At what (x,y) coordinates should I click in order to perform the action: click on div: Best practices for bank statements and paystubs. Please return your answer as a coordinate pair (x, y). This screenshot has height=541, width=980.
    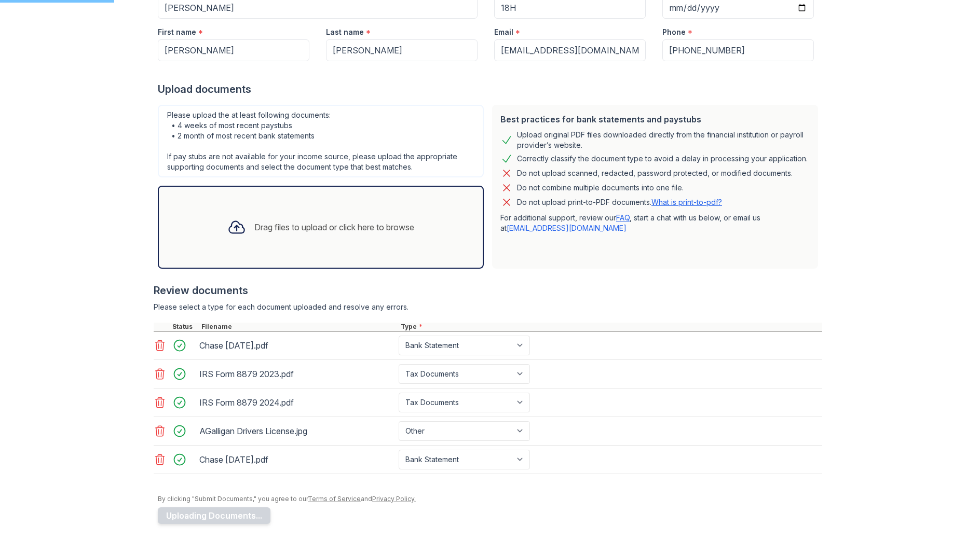
    Looking at the image, I should click on (655, 119).